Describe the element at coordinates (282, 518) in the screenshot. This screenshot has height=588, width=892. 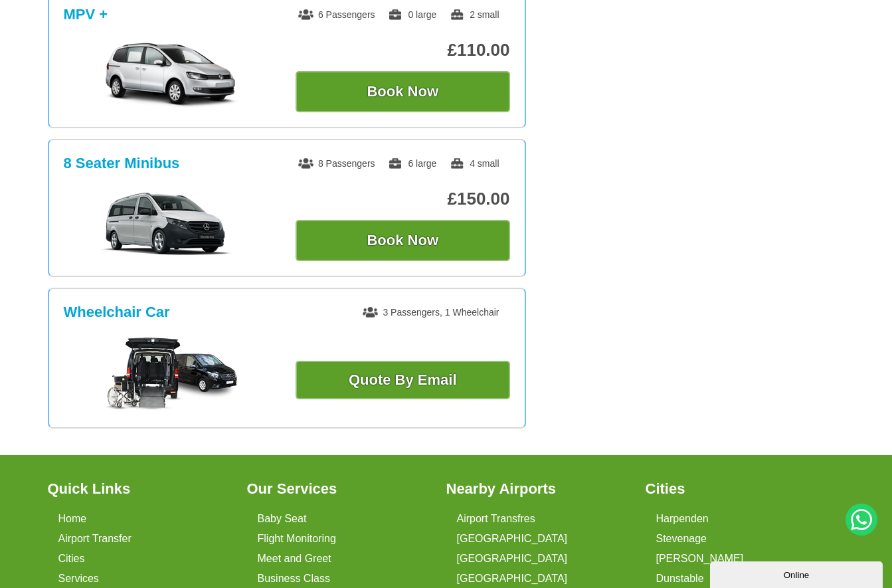
I see `a: Baby Seat` at that location.